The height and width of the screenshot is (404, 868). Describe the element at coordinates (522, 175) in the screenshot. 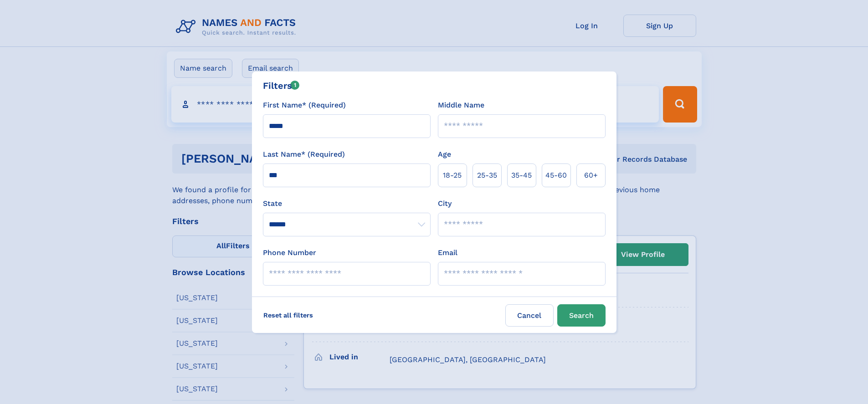

I see `span: 35‑45` at that location.